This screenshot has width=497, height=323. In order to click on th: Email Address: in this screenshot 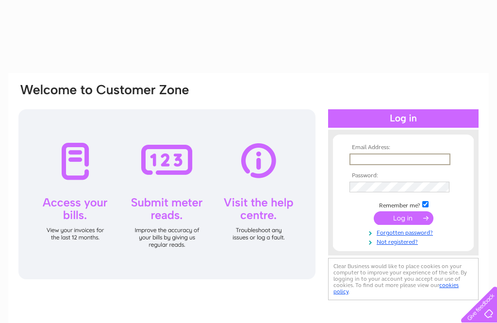, I will do `click(403, 148)`.